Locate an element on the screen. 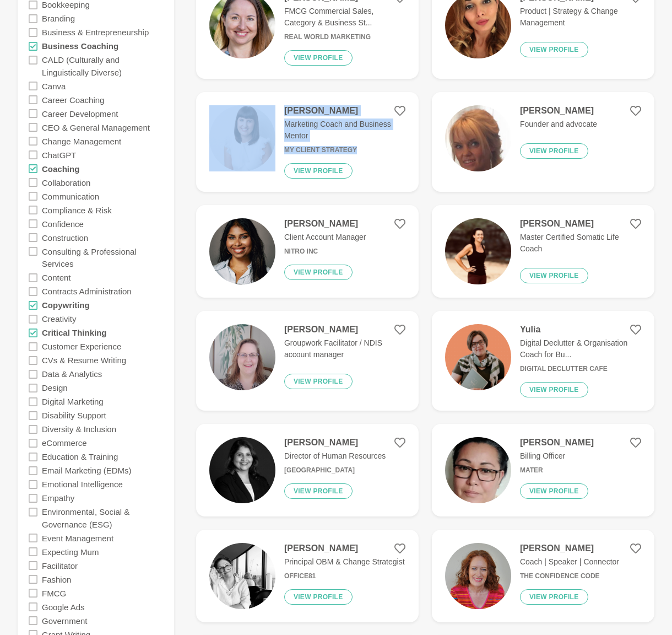  label: Fashion is located at coordinates (56, 579).